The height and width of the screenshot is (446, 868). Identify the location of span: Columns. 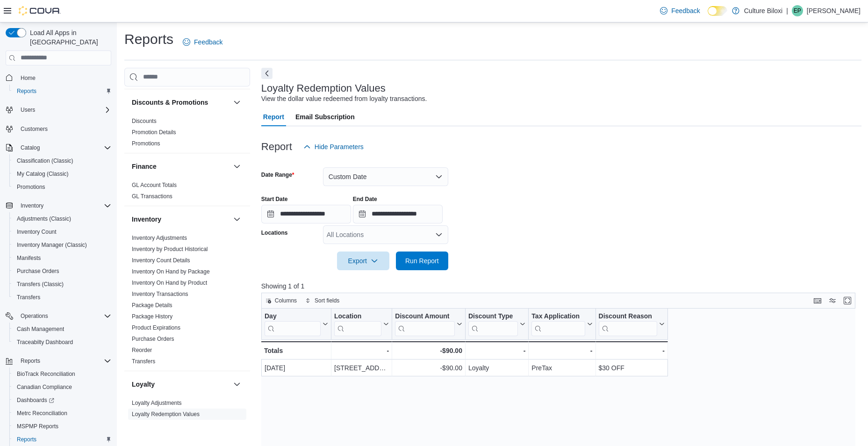
(286, 300).